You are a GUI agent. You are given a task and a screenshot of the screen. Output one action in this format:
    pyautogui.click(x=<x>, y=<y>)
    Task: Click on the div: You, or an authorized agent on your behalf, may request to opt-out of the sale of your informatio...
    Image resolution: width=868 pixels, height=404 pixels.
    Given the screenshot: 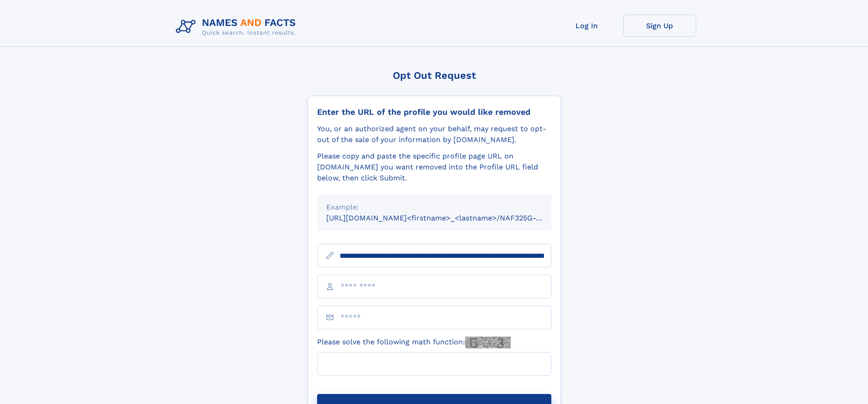 What is the action you would take?
    pyautogui.click(x=434, y=134)
    